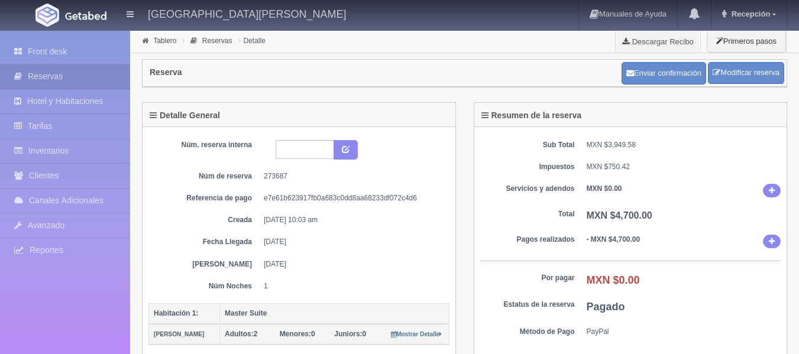  I want to click on strong: Adultos:, so click(239, 334).